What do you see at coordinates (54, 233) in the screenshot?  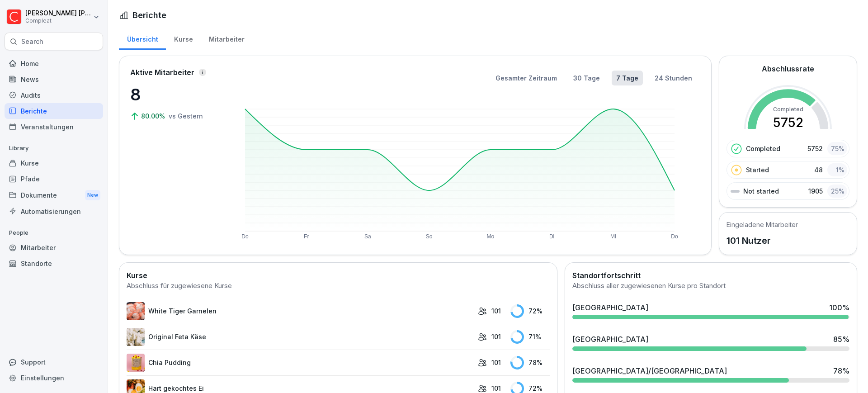 I see `p: People` at bounding box center [54, 233].